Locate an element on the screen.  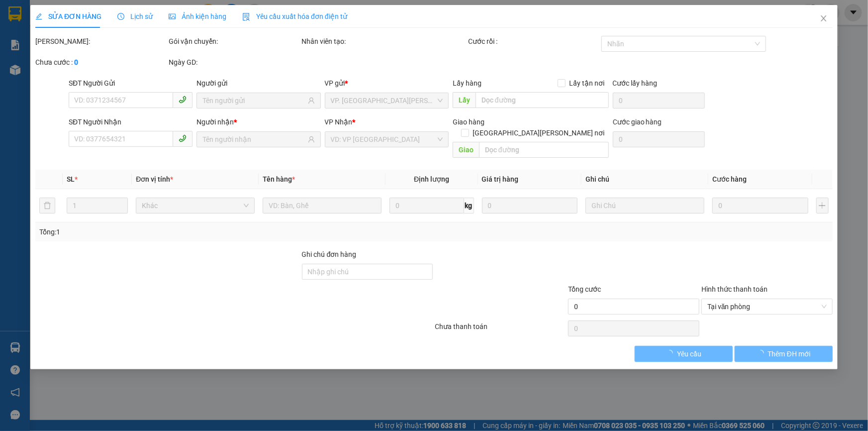
span: Tổng cước is located at coordinates (584, 289).